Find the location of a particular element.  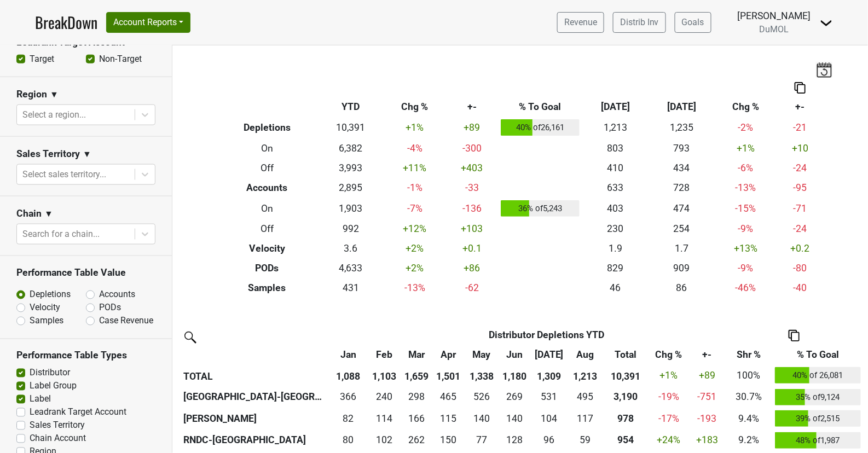

td: 268.668 is located at coordinates (515, 397).